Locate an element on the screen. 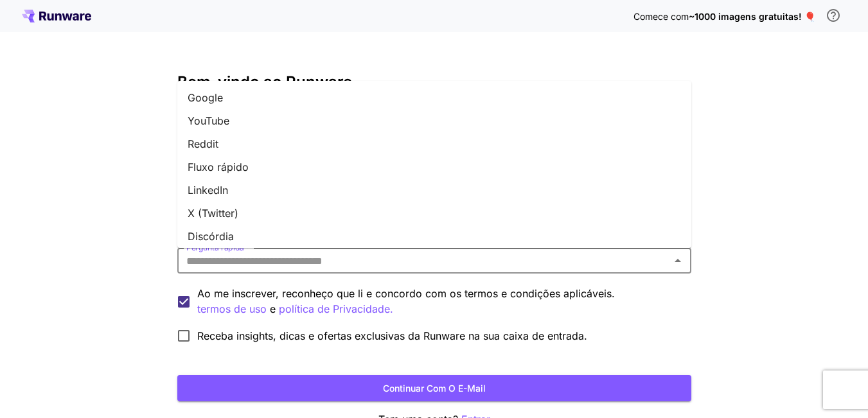  font: LinkedIn is located at coordinates (207, 190).